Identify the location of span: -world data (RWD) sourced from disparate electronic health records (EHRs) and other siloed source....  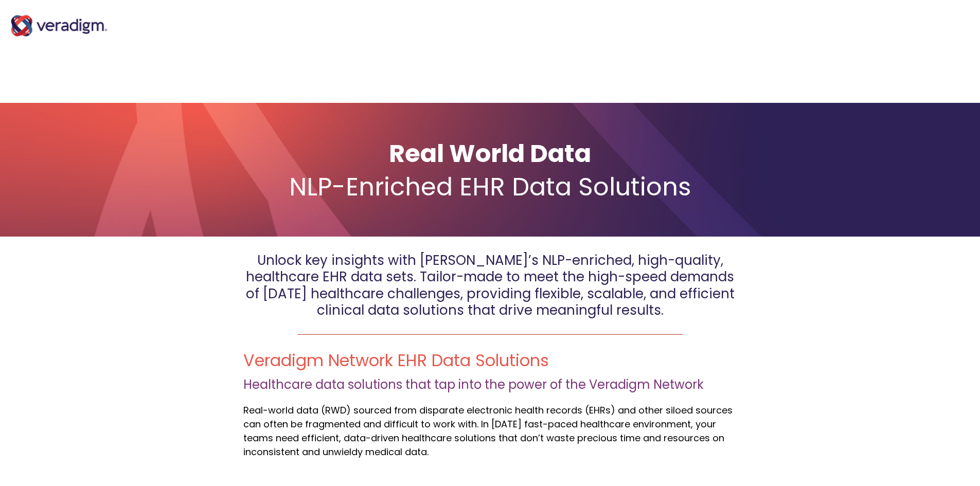
(488, 431).